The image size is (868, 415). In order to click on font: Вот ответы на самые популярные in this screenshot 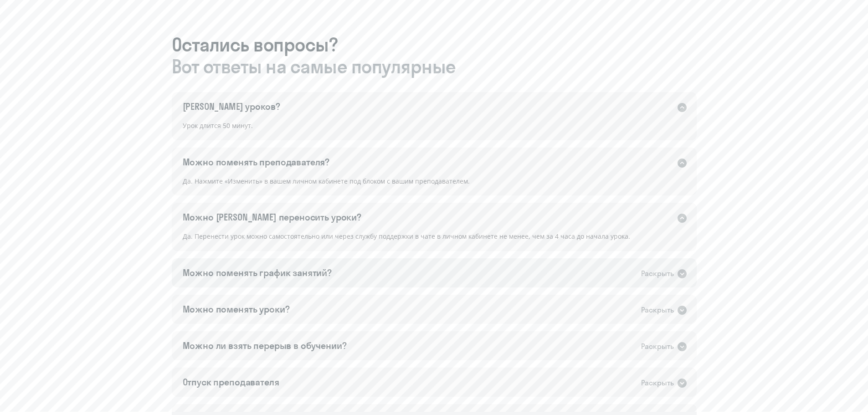, I will do `click(314, 67)`.